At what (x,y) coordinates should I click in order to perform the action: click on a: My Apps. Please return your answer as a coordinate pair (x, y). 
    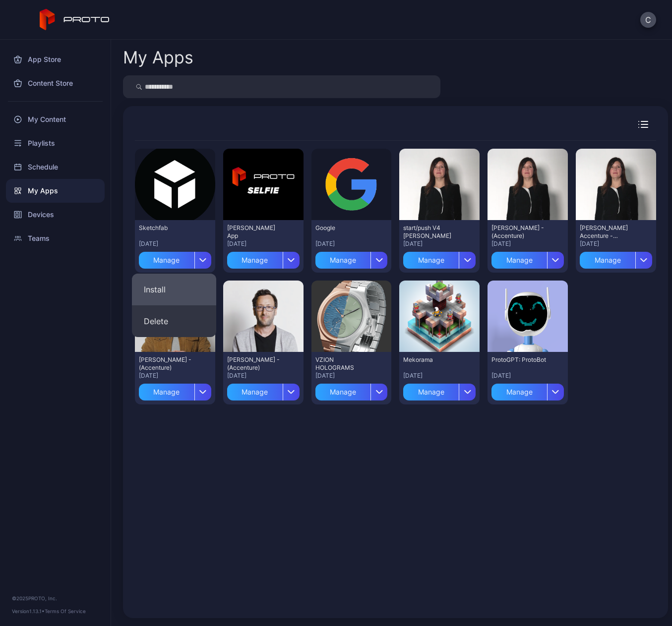
    Looking at the image, I should click on (55, 191).